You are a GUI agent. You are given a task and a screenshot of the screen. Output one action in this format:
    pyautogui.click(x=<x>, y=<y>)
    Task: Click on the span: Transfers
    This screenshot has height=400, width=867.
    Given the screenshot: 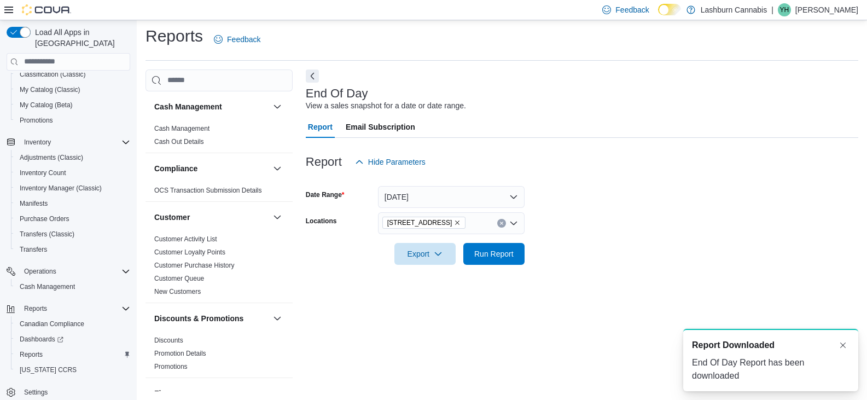 What is the action you would take?
    pyautogui.click(x=73, y=249)
    